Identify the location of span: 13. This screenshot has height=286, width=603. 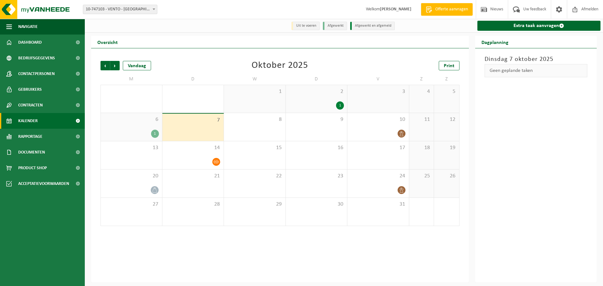
(131, 148).